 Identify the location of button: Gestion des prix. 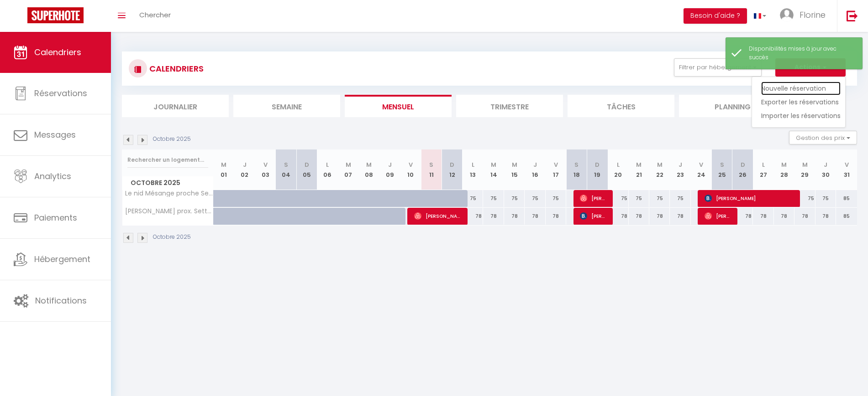
(823, 138).